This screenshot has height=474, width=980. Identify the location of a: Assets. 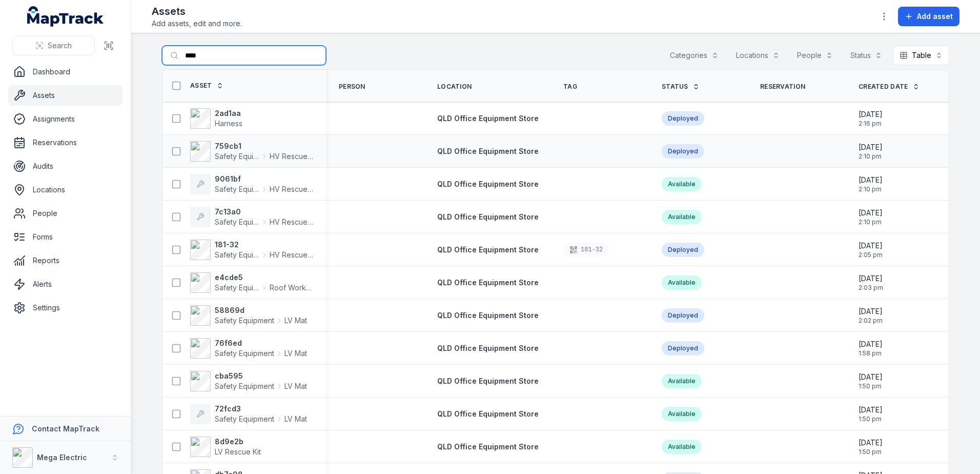
(65, 95).